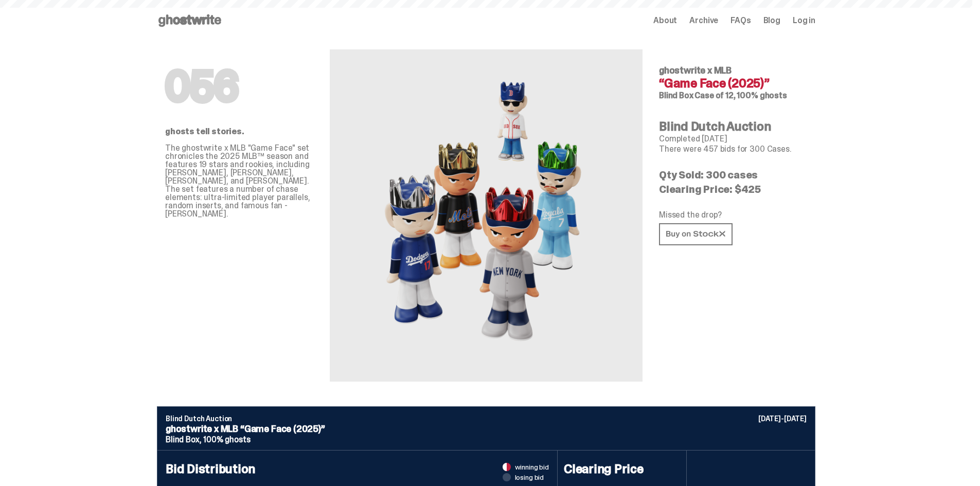 This screenshot has height=486, width=980. I want to click on p: Clearing Price: $425, so click(733, 189).